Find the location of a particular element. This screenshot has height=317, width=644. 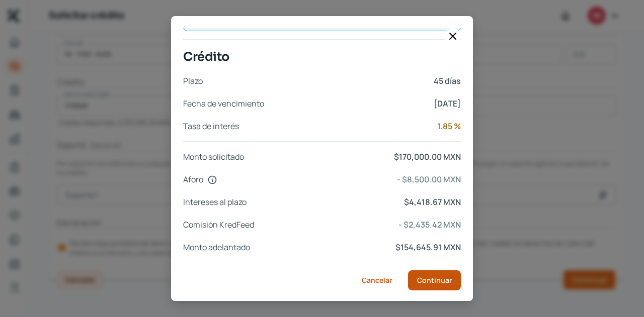

button: Continuar is located at coordinates (434, 280).